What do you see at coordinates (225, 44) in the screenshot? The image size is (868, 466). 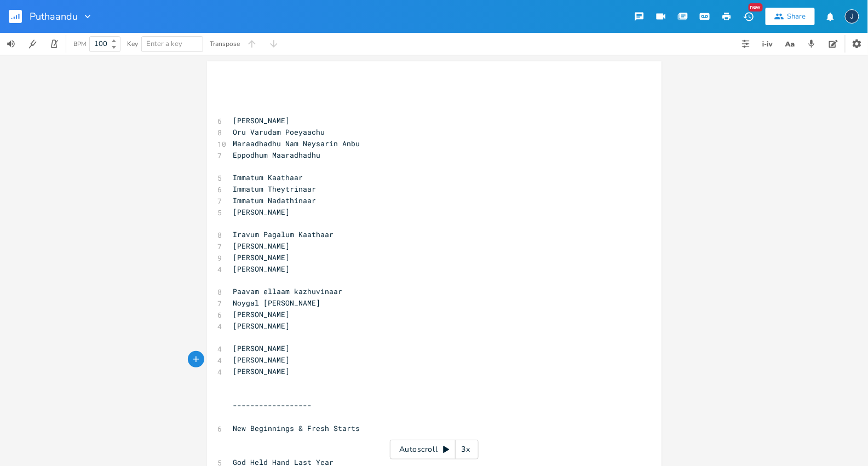 I see `div: Transpose` at bounding box center [225, 44].